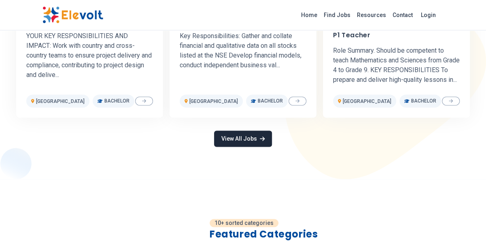 The image size is (486, 246). What do you see at coordinates (73, 15) in the screenshot?
I see `img: Elevolt` at bounding box center [73, 15].